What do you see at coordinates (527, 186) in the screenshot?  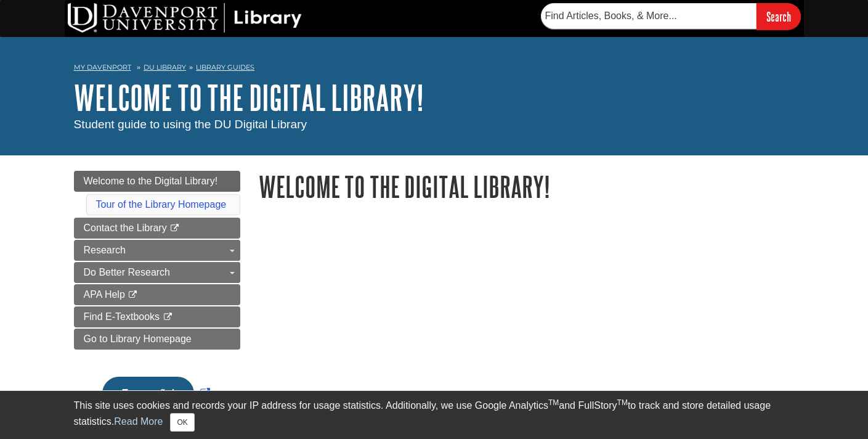 I see `h1: Welcome to the Digital Library!` at bounding box center [527, 186].